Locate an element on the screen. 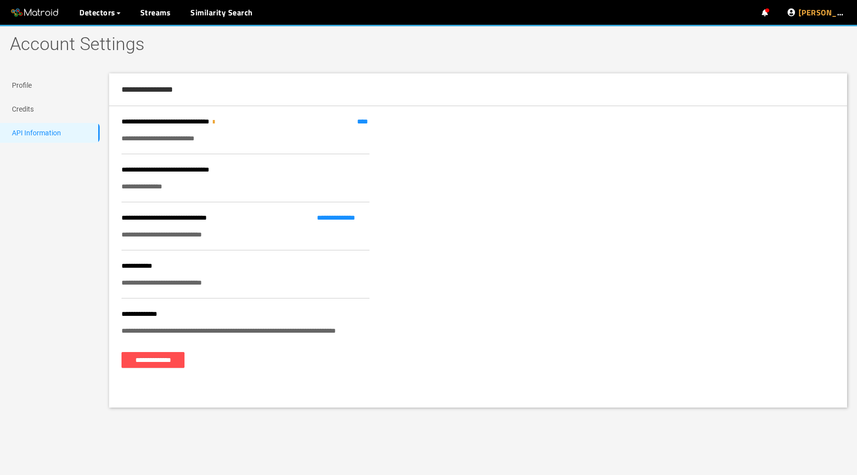 This screenshot has height=475, width=857. span: Detectors is located at coordinates (97, 12).